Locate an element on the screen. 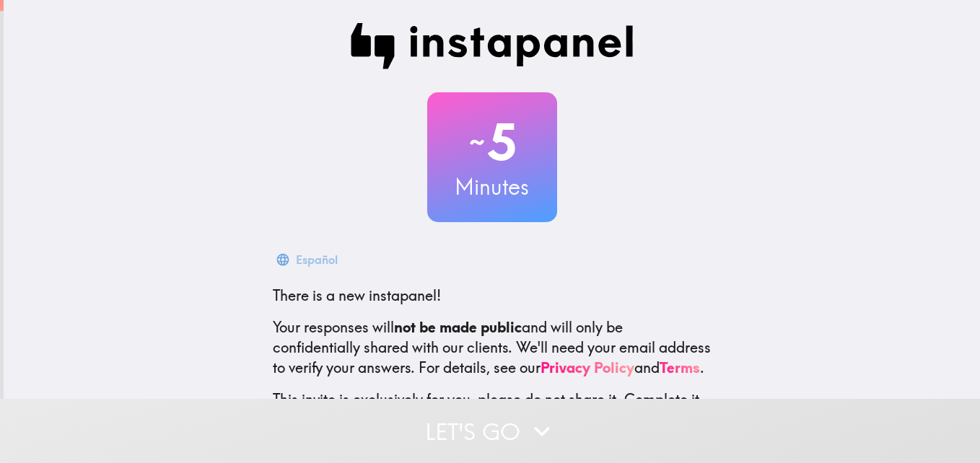  div: Español is located at coordinates (317, 260).